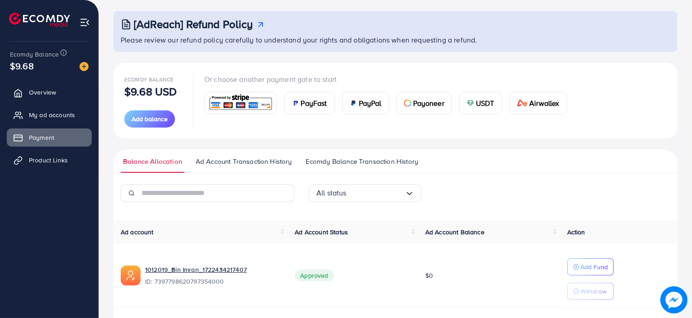 This screenshot has height=318, width=692. I want to click on span: My ad accounts, so click(52, 115).